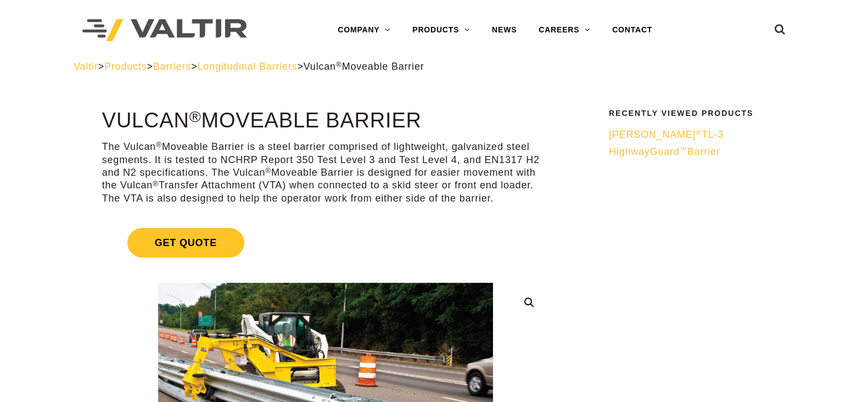 The width and height of the screenshot is (868, 402). I want to click on a: Longitudinal Barriers, so click(247, 66).